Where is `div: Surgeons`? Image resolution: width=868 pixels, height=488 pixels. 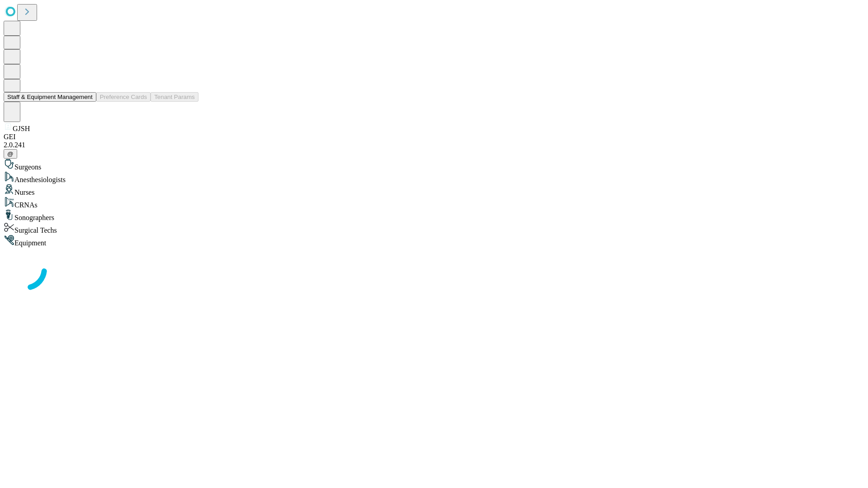
div: Surgeons is located at coordinates (434, 165).